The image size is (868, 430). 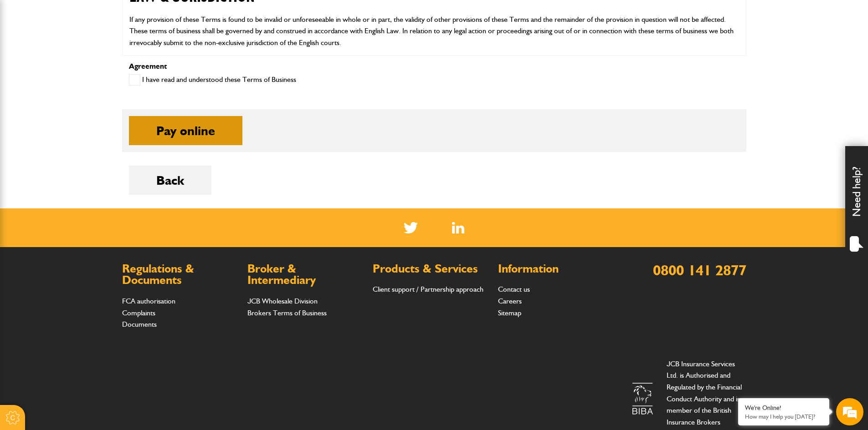 I want to click on input: Enter your phone number, so click(x=89, y=148).